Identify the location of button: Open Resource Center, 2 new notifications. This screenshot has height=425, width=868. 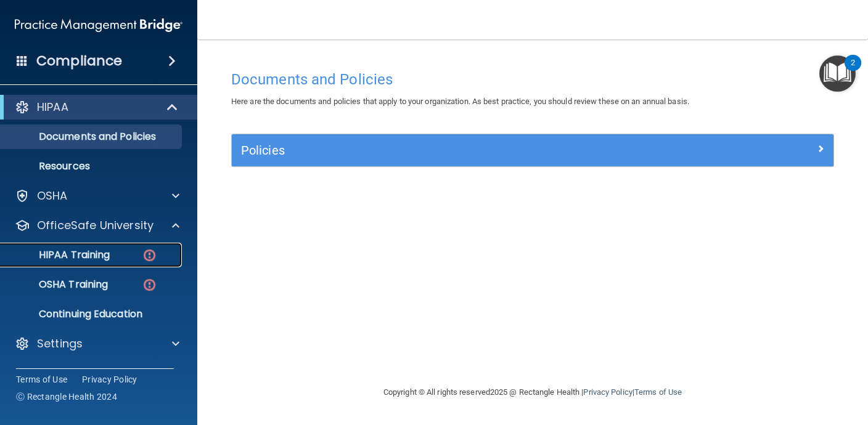
(837, 73).